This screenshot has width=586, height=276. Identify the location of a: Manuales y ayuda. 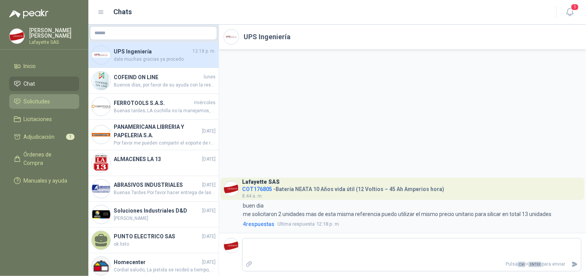
(44, 181).